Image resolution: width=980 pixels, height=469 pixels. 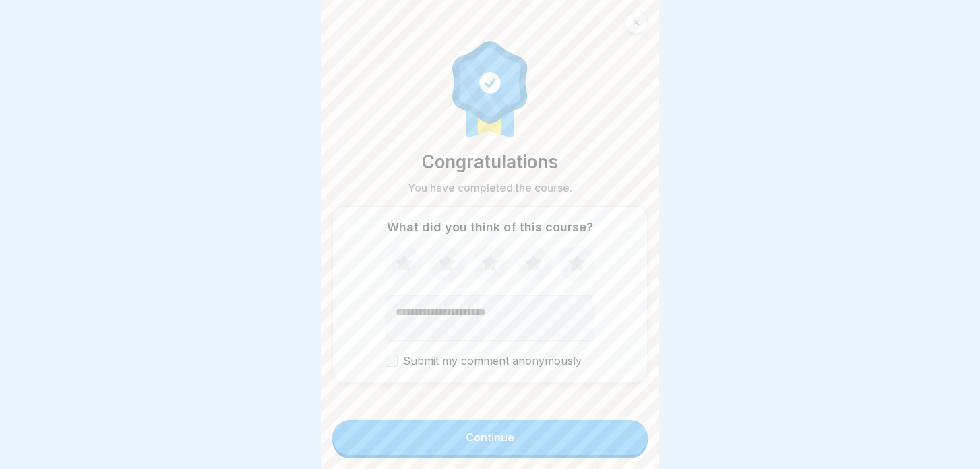 What do you see at coordinates (490, 227) in the screenshot?
I see `p: What did you think of this course?` at bounding box center [490, 227].